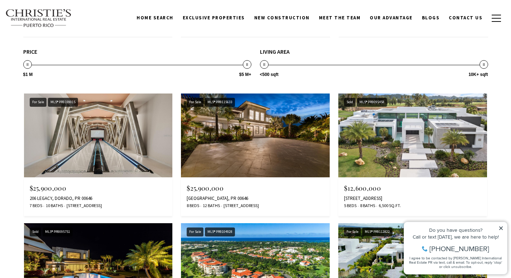 This screenshot has width=511, height=278. Describe the element at coordinates (210, 205) in the screenshot. I see `span: 12 Baths` at that location.